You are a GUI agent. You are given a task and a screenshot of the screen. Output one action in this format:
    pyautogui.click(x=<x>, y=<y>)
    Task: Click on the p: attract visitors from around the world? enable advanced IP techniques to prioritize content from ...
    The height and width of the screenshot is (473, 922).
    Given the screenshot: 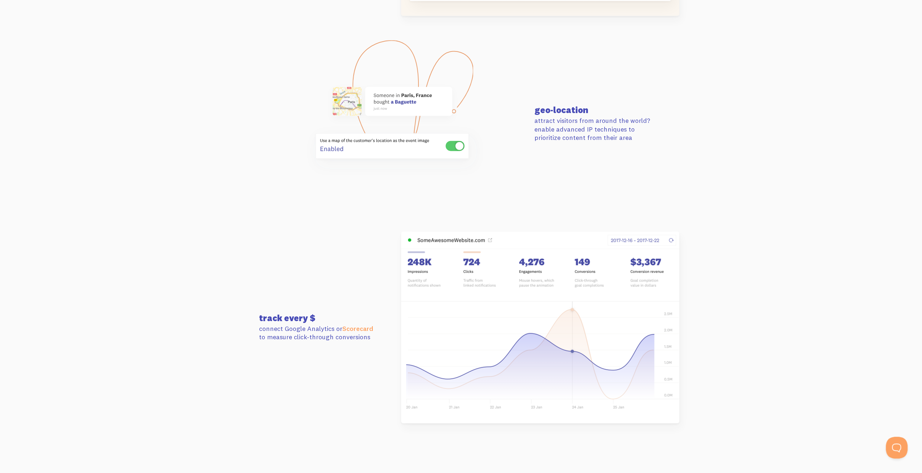 What is the action you would take?
    pyautogui.click(x=599, y=129)
    